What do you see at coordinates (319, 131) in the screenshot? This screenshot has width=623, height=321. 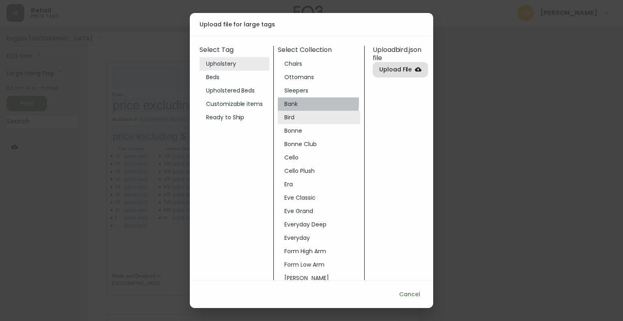 I see `li: Bonne` at bounding box center [319, 131].